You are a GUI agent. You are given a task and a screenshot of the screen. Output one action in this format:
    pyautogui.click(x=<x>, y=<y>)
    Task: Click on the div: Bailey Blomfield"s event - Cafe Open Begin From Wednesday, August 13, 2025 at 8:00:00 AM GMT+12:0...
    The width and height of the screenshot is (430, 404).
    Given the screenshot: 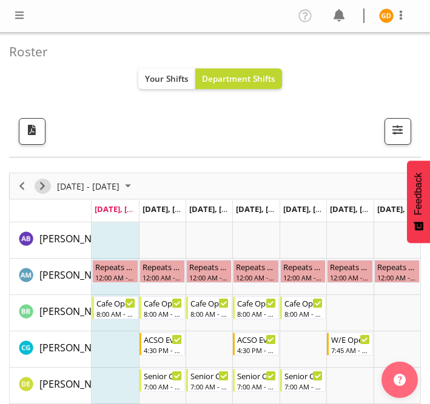 What is the action you would take?
    pyautogui.click(x=208, y=308)
    